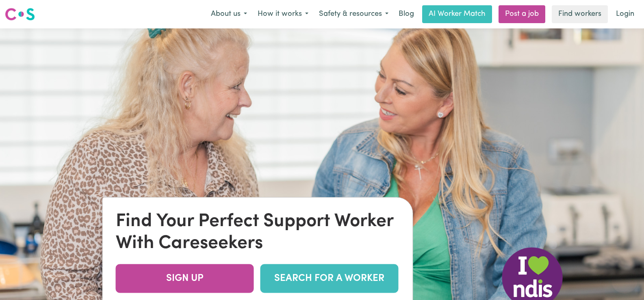 Image resolution: width=644 pixels, height=300 pixels. Describe the element at coordinates (20, 14) in the screenshot. I see `img: Careseekers logo` at that location.